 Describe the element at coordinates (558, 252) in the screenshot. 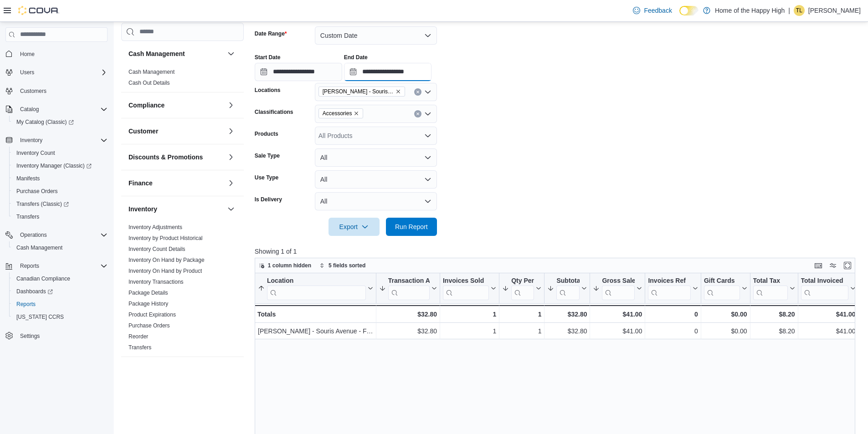

I see `p: Showing 1 of 1` at that location.